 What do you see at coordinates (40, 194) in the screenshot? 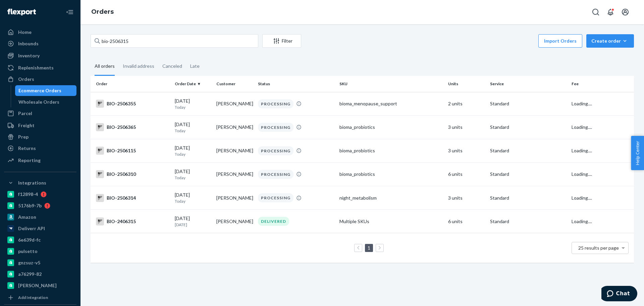
I see `a: f12898-4` at bounding box center [40, 194].